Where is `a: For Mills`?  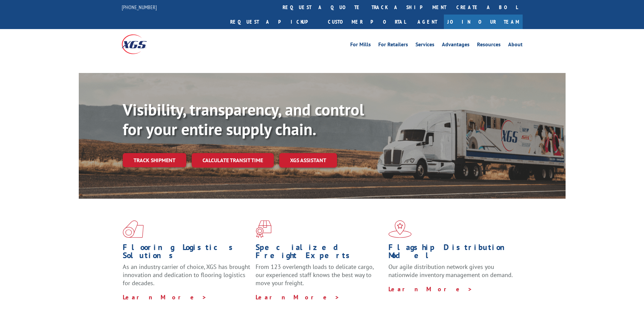
a: For Mills is located at coordinates (360, 45).